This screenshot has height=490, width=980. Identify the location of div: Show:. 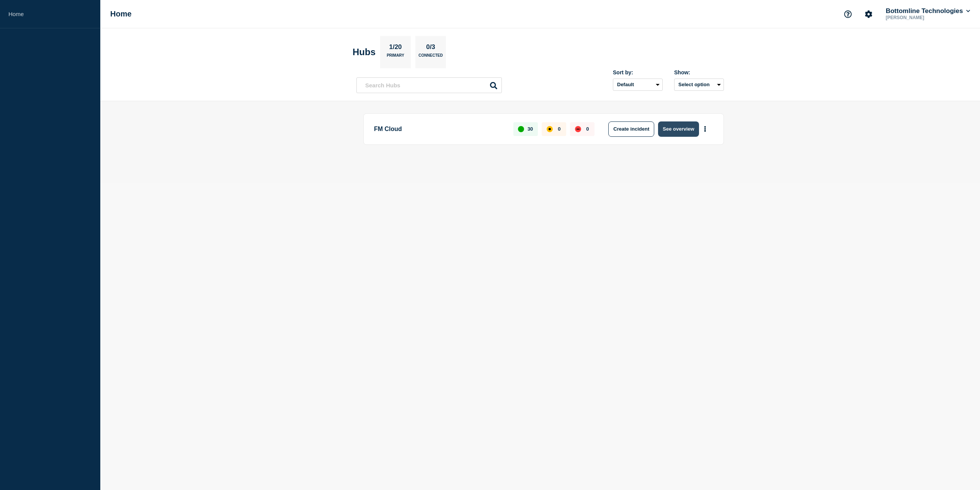
(699, 72).